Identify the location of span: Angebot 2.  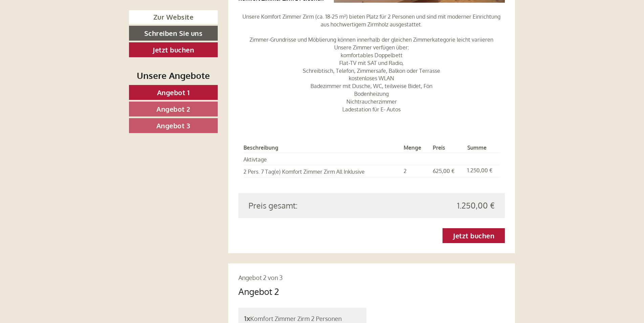
(173, 109).